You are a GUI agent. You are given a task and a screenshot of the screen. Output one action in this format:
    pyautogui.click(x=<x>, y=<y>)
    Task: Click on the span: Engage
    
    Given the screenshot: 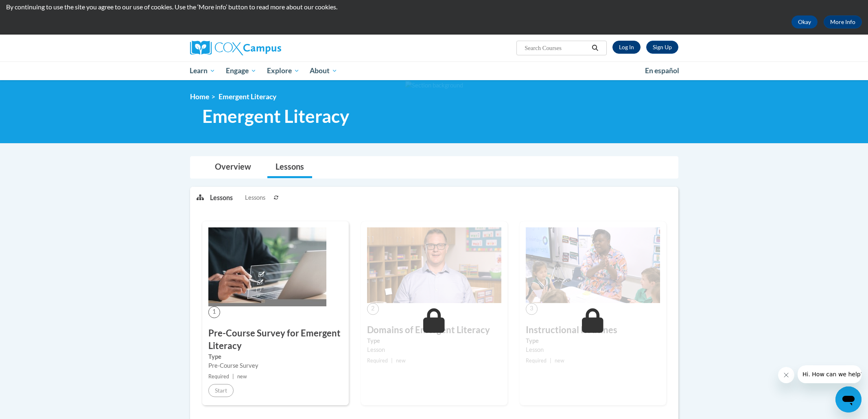 What is the action you would take?
    pyautogui.click(x=241, y=71)
    